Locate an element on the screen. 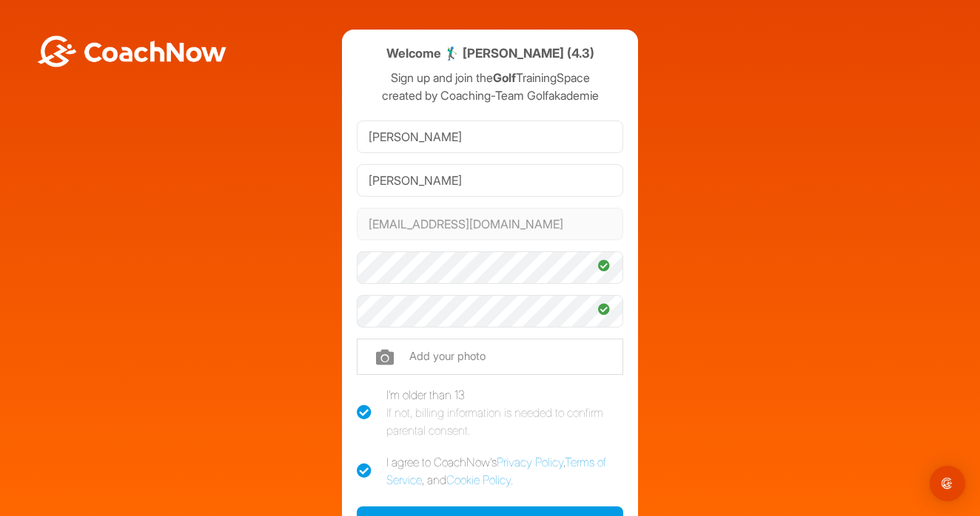 The image size is (980, 516). img: BwLJSsUCoWCh5upNqxVrqldRgqLPVwmV24tXu5FoVAoFEpwwqQ3VIfuoInZCoVCoTD4vwADAC3ZFMkVEQFDAAAAAElFTkSuQmCC is located at coordinates (131, 51).